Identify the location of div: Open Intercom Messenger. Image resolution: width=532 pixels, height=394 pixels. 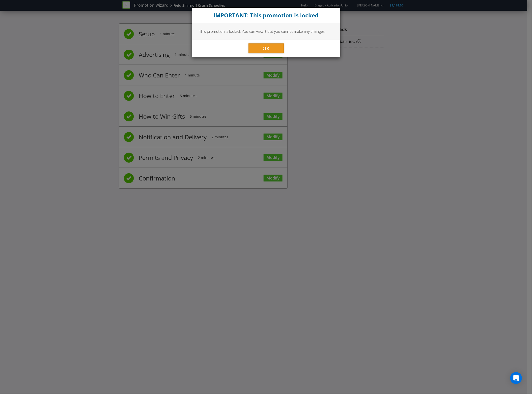
(516, 378).